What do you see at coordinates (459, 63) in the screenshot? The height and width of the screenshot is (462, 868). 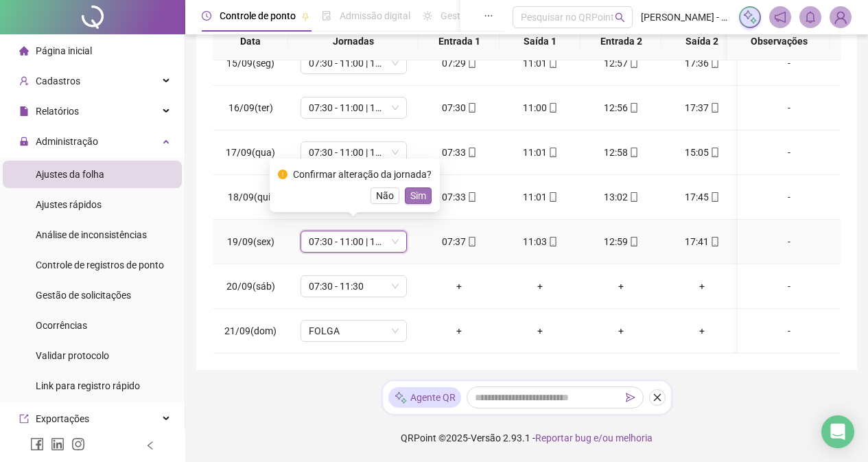 I see `div: 07:29` at bounding box center [459, 63].